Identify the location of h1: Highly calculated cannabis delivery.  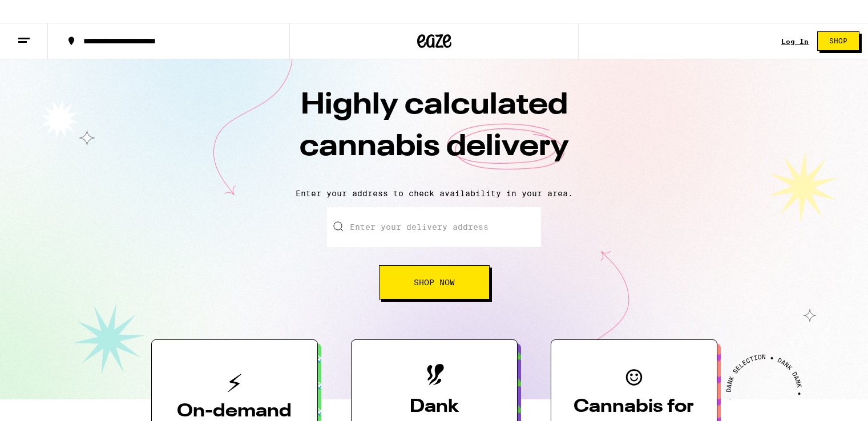
(434, 132).